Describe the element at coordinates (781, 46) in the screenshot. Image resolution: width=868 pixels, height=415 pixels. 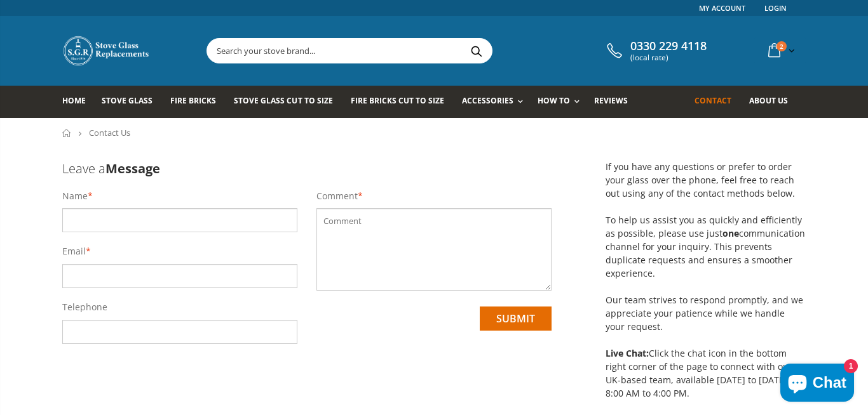
I see `span: 2` at that location.